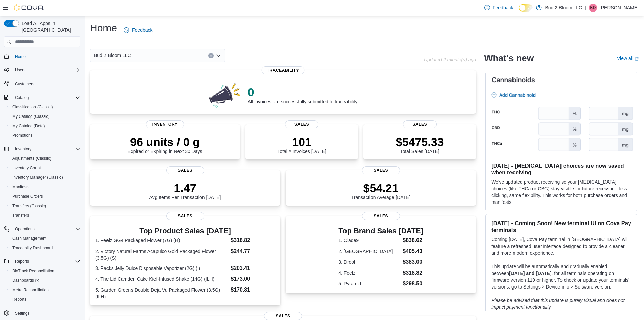 The height and width of the screenshot is (320, 644). I want to click on a: Customers, so click(25, 84).